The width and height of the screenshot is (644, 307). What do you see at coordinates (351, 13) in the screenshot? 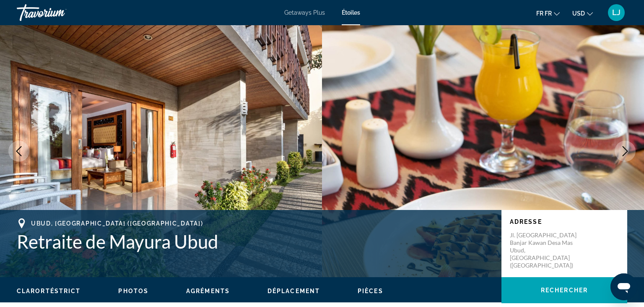
I see `a: Étoiles` at bounding box center [351, 13].